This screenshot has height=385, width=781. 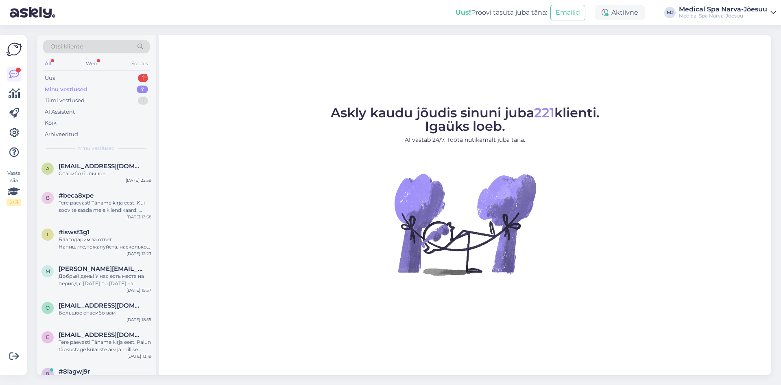 I want to click on div: 2 / 3, so click(x=14, y=202).